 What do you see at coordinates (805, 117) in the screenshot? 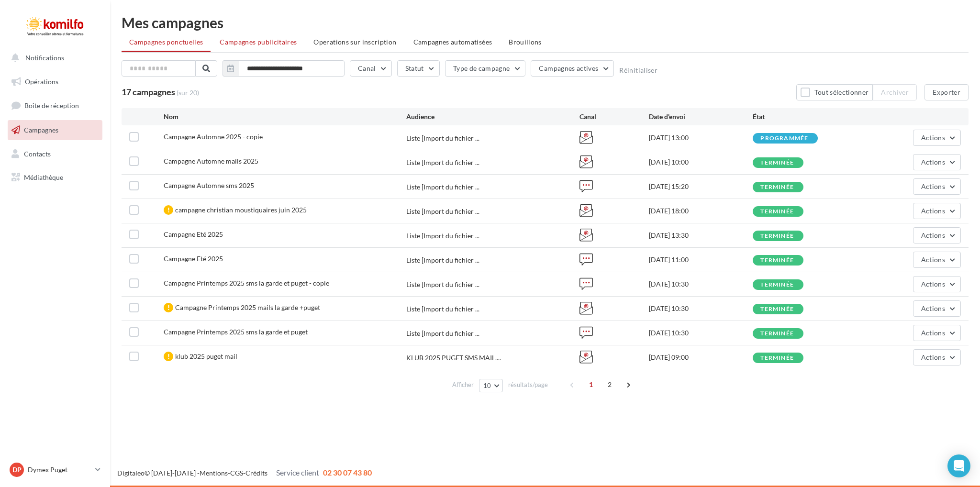
I see `div: État` at bounding box center [805, 117].